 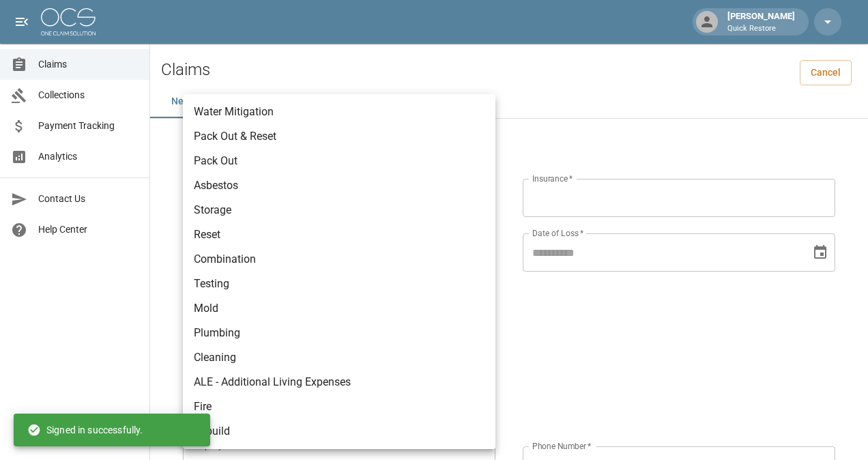 I want to click on li: Cleaning, so click(x=339, y=358).